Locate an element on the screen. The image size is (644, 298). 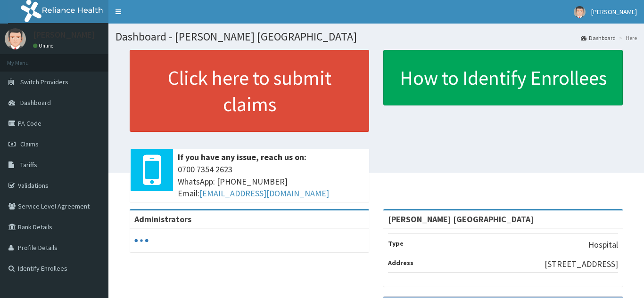
li: Here is located at coordinates (626, 37).